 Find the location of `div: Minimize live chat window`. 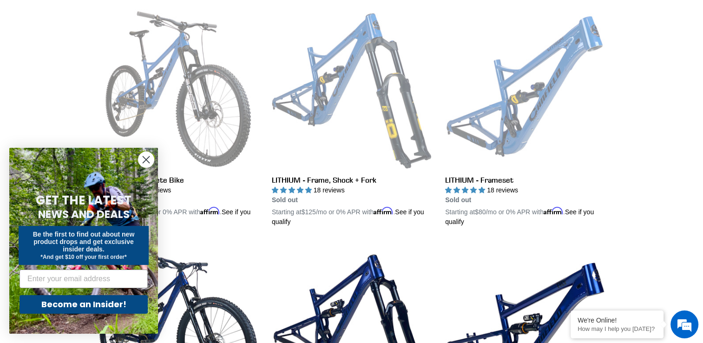

div: Minimize live chat window is located at coordinates (164, 16).